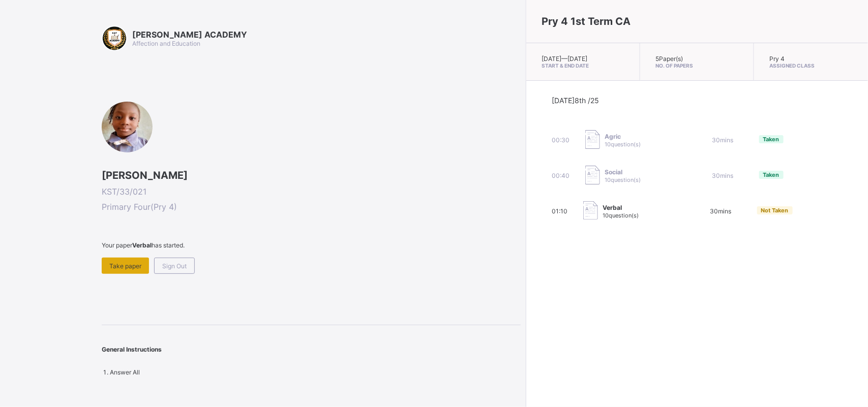 The height and width of the screenshot is (407, 868). I want to click on span: Start & End Date, so click(583, 65).